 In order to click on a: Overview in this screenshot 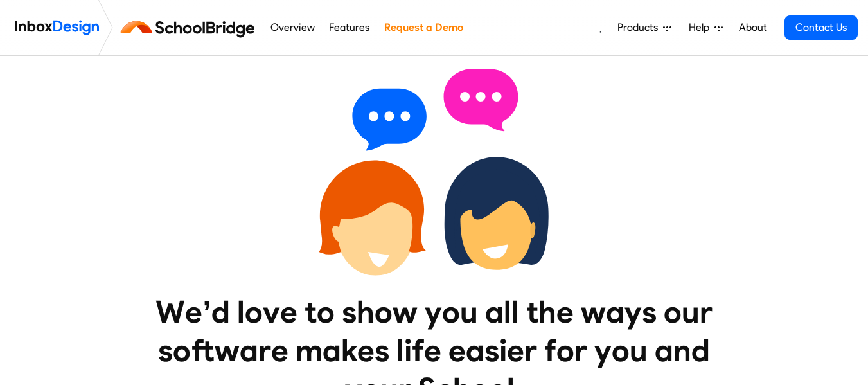, I will do `click(292, 27)`.